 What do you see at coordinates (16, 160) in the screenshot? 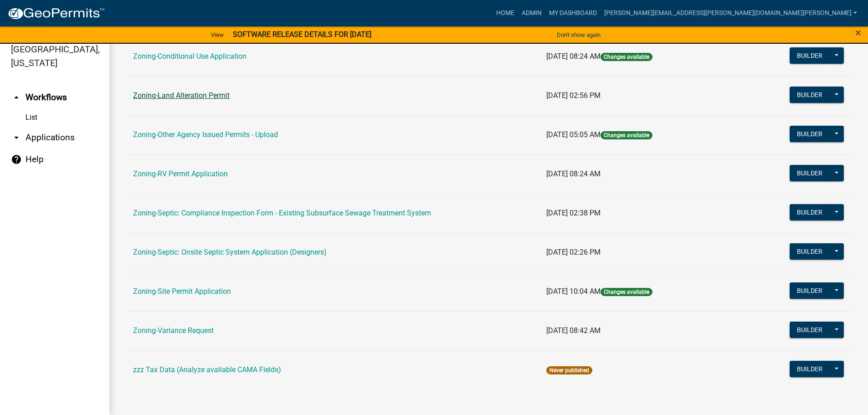
I see `i: help` at bounding box center [16, 160].